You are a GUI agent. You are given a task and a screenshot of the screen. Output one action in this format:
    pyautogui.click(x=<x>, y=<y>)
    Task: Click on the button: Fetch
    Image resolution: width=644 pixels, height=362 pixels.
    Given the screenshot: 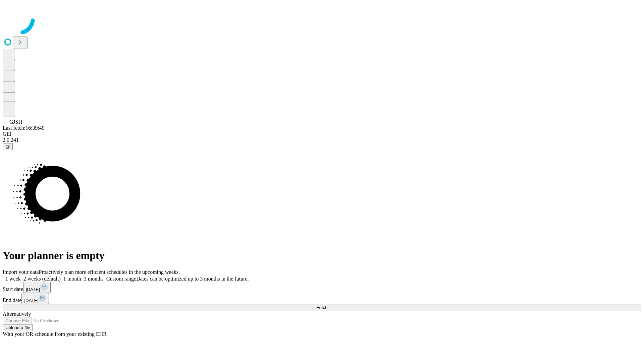 What is the action you would take?
    pyautogui.click(x=322, y=307)
    